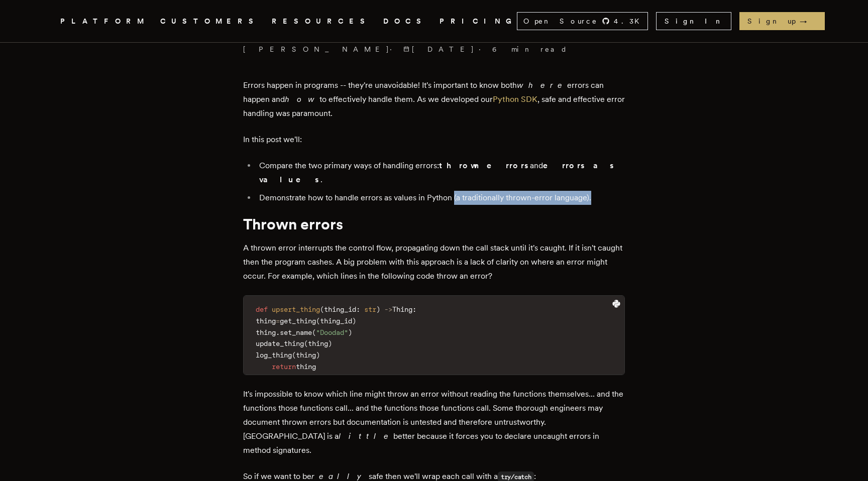 This screenshot has width=868, height=481. I want to click on span: set_name, so click(296, 333).